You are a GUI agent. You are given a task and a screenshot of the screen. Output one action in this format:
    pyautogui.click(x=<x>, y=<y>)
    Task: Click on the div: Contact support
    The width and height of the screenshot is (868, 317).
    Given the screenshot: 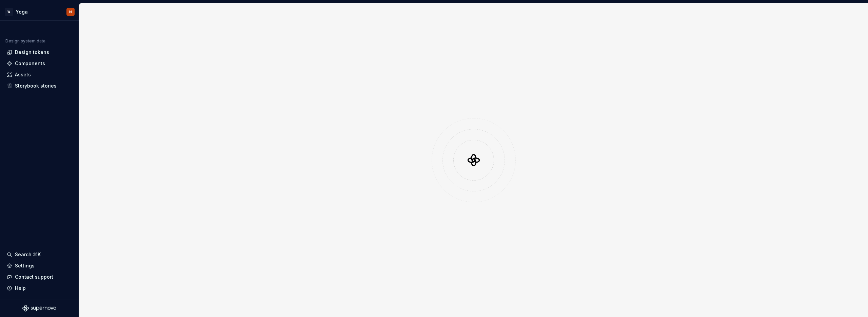 What is the action you would take?
    pyautogui.click(x=34, y=277)
    